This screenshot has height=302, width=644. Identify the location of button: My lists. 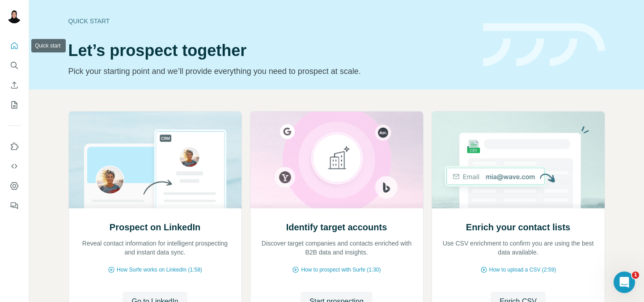
(14, 105).